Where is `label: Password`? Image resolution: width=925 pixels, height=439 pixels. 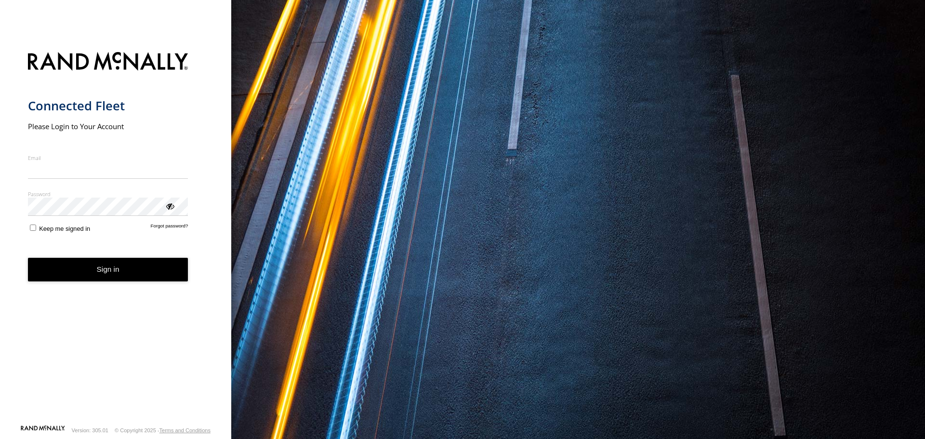
label: Password is located at coordinates (108, 194).